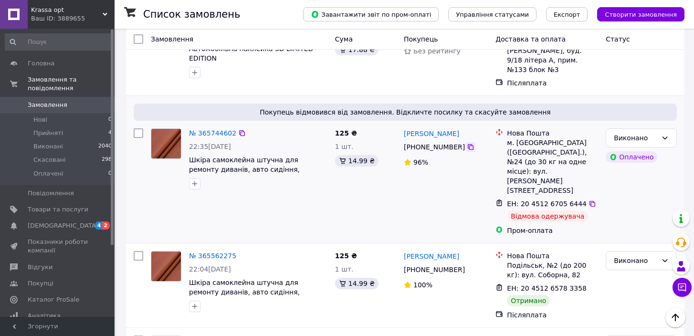 This screenshot has width=694, height=336. Describe the element at coordinates (212, 256) in the screenshot. I see `a: № 365562275` at that location.